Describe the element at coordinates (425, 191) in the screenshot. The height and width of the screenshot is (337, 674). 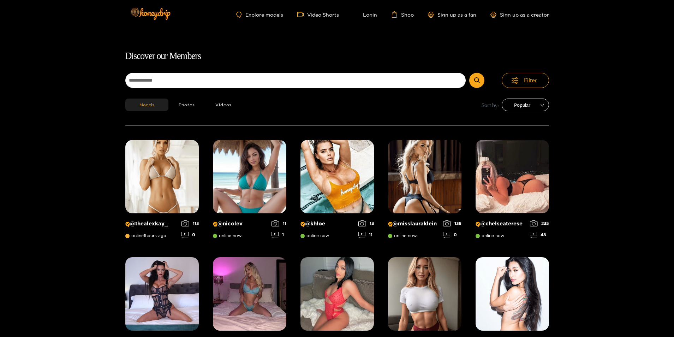
I see `a: Creator Profile Image: misslauraklein@misslaurakleinonline now1360` at that location.